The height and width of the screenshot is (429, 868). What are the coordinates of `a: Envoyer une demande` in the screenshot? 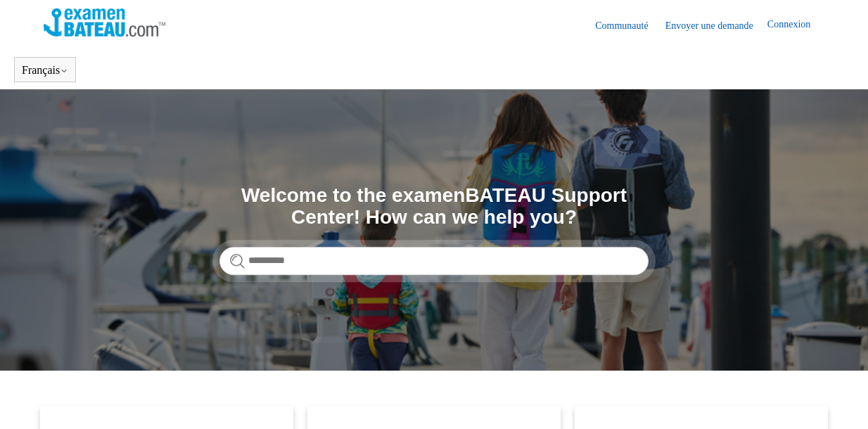 It's located at (716, 26).